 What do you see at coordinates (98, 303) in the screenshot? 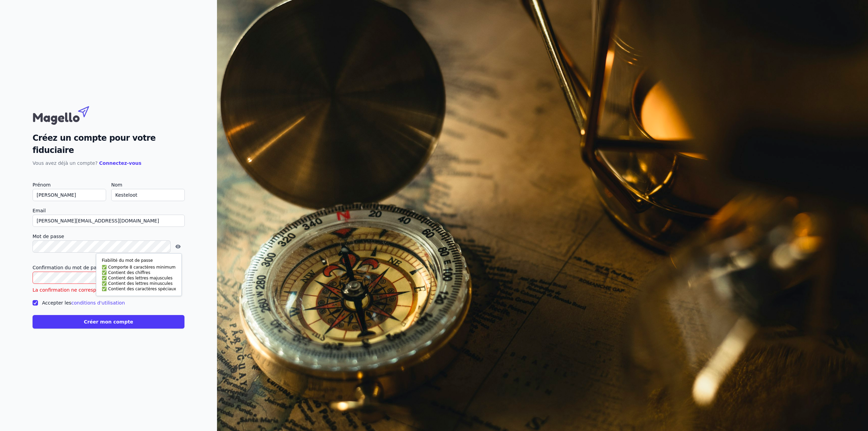
I see `a: conditions d'utilisation` at bounding box center [98, 303].